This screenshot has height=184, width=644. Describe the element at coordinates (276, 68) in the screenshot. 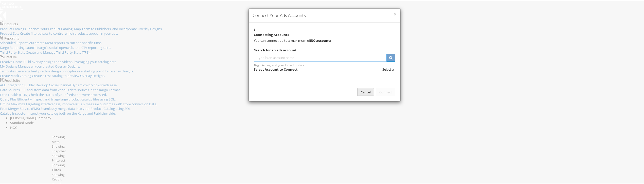

I see `strong: Select Account to Connect` at that location.